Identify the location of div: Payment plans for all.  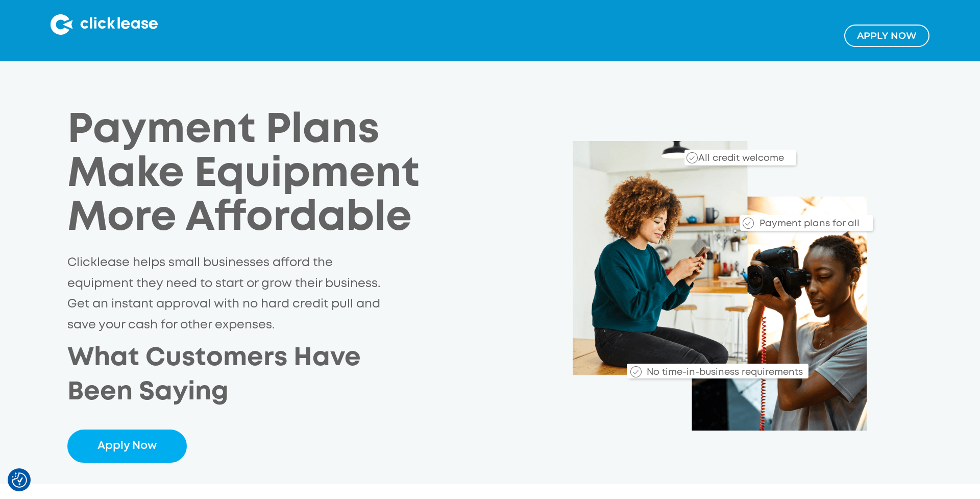
(812, 224).